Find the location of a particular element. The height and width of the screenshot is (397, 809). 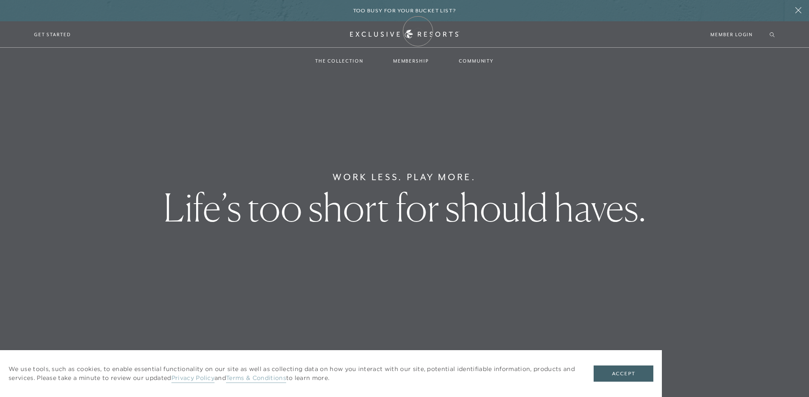

a: Community is located at coordinates (476, 61).